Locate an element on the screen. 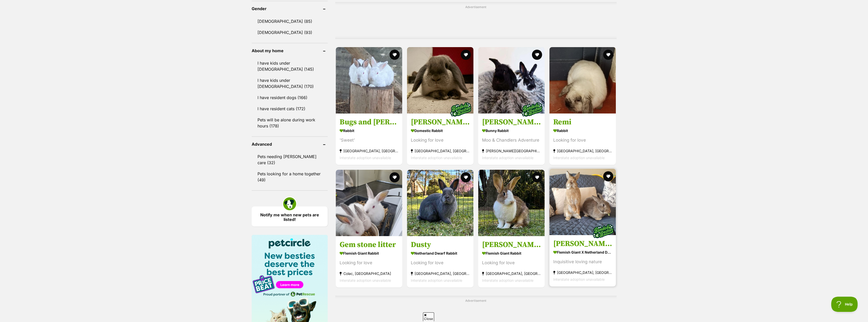  span: Close is located at coordinates (429, 317).